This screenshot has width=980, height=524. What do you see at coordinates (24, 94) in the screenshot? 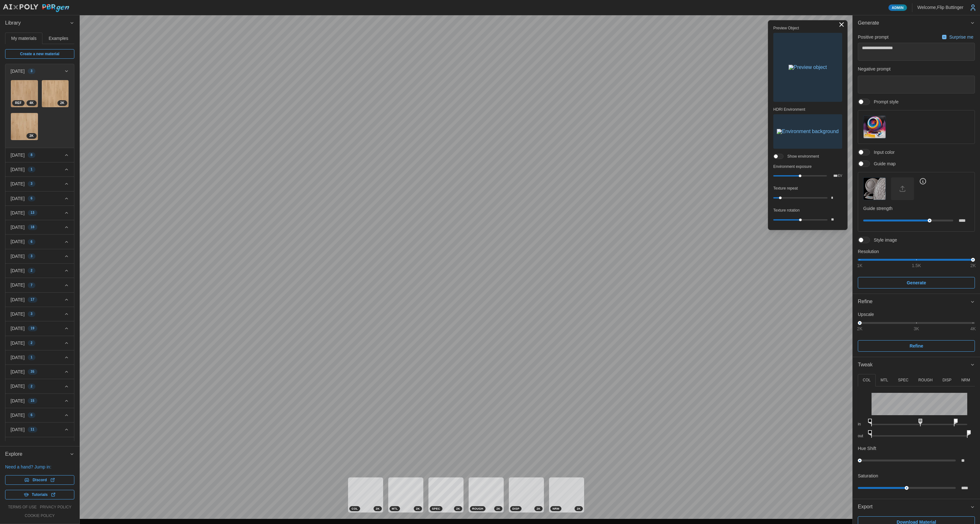
I see `img: QAYmIAaKeQ3elvxfXVOq` at bounding box center [24, 94].